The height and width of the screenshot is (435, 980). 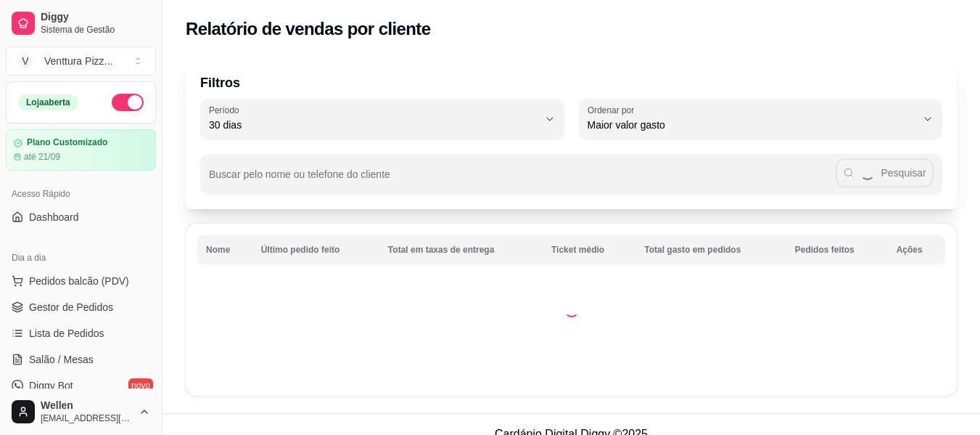 I want to click on a: Lista de Pedidos, so click(x=81, y=333).